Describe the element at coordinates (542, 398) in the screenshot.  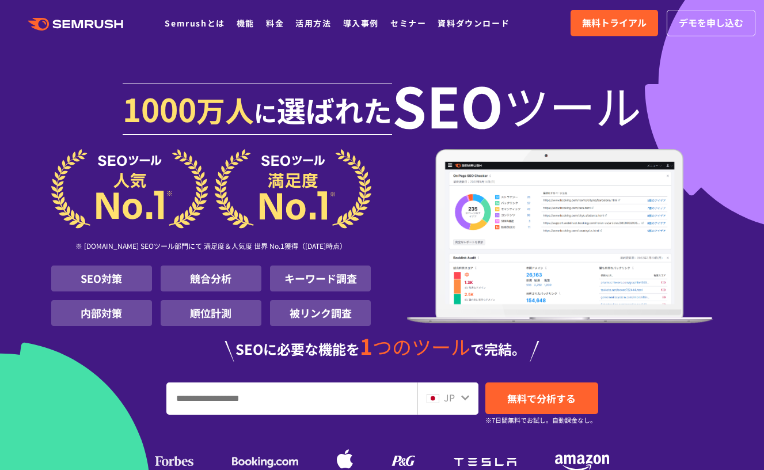
I see `a: 無料で分析する` at that location.